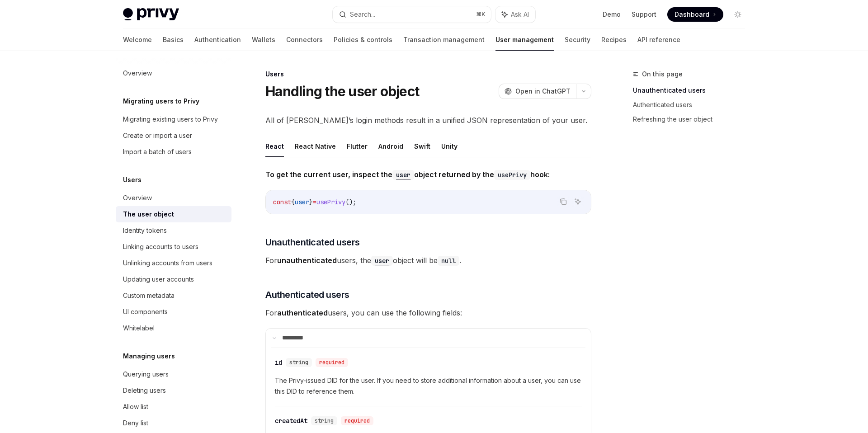  Describe the element at coordinates (357, 146) in the screenshot. I see `button: Flutter` at that location.